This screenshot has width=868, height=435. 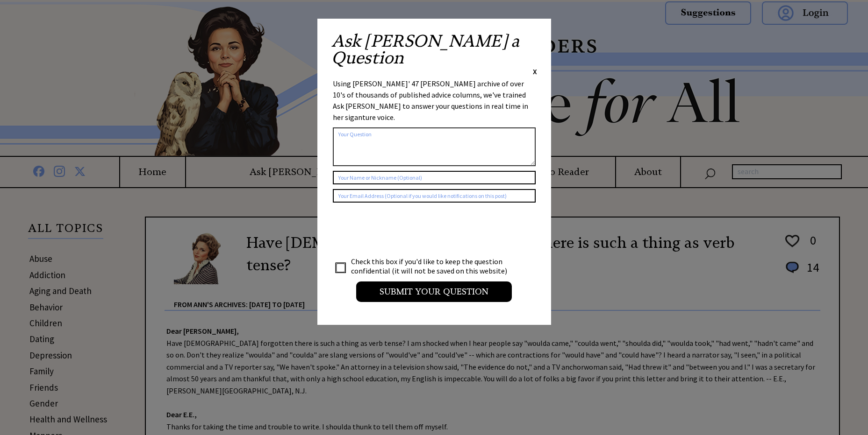 I want to click on input: Your Name or Nickname (Optional), so click(x=434, y=177).